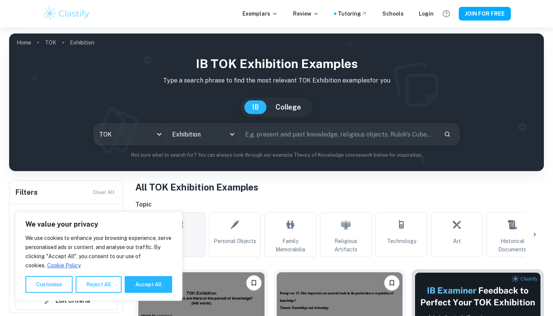 This screenshot has height=316, width=553. What do you see at coordinates (485, 14) in the screenshot?
I see `button: JOIN FOR FREE` at bounding box center [485, 14].